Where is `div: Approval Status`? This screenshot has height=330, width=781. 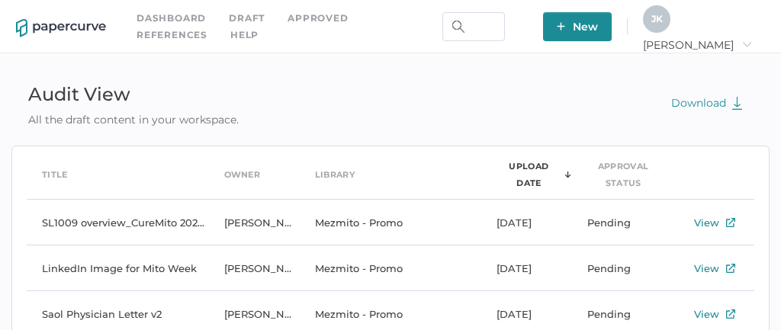
div: Approval Status is located at coordinates (623, 175).